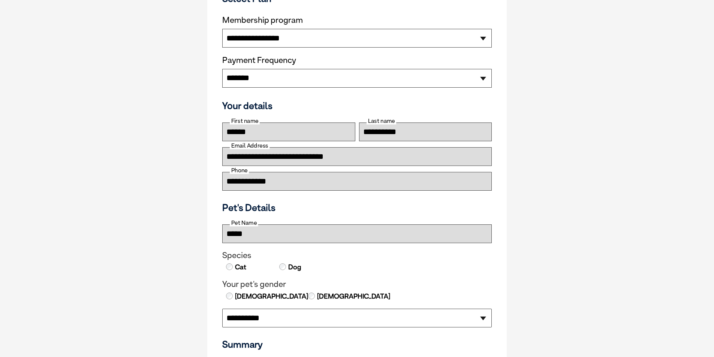  I want to click on label: Email Address, so click(250, 146).